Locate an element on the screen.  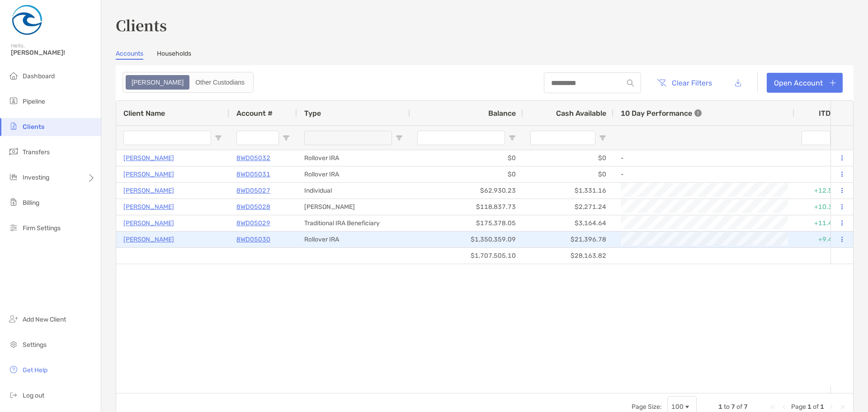
img: input icon is located at coordinates (630, 82).